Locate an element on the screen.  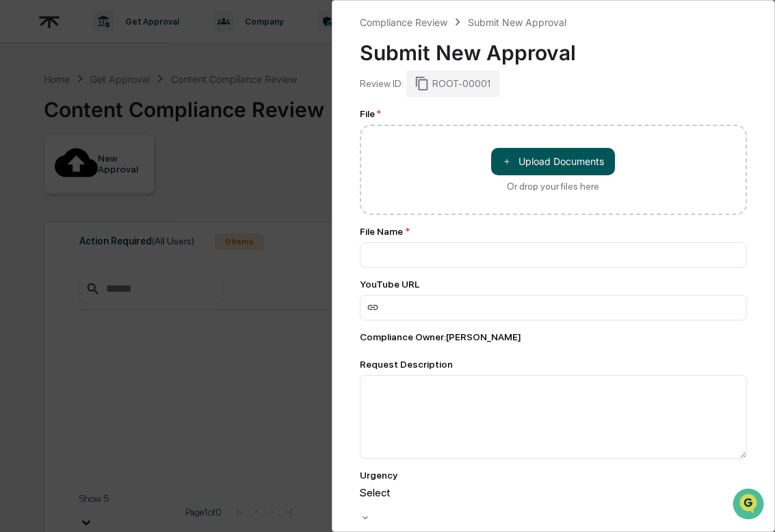
span: Attestations is located at coordinates (141, 179).